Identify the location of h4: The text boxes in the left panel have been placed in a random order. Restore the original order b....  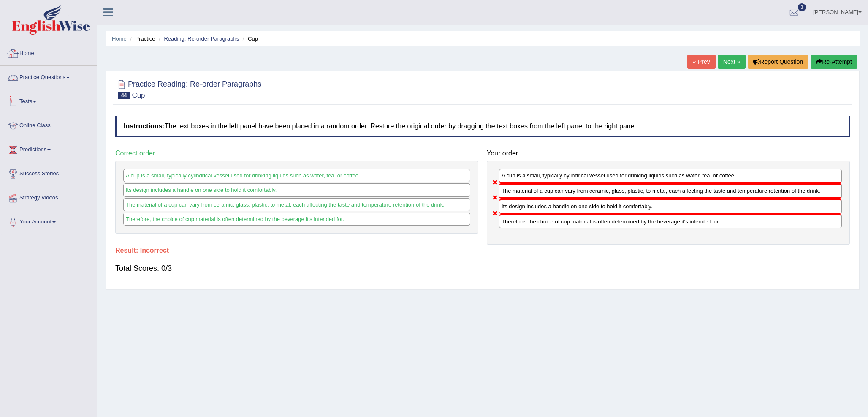
(483, 126).